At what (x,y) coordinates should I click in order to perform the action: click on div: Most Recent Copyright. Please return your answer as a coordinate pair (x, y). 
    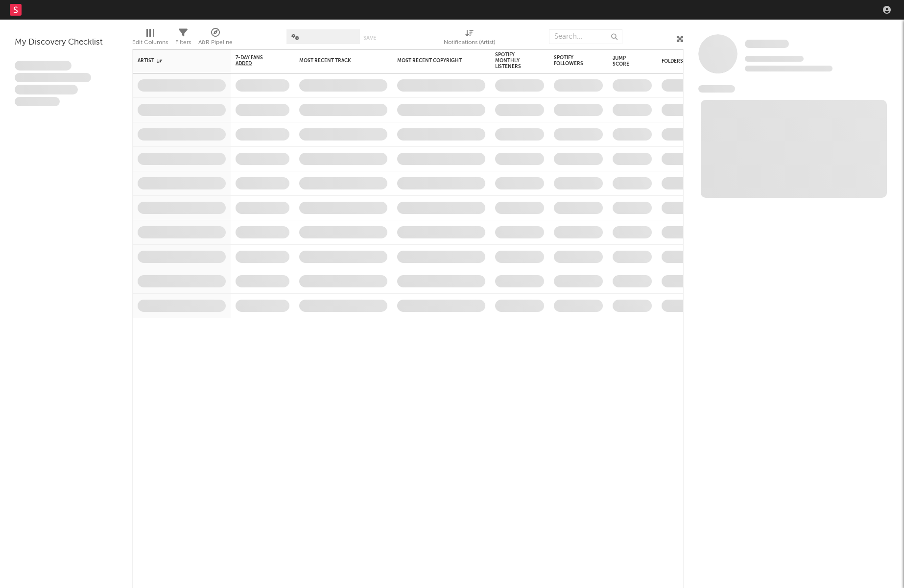
    Looking at the image, I should click on (434, 61).